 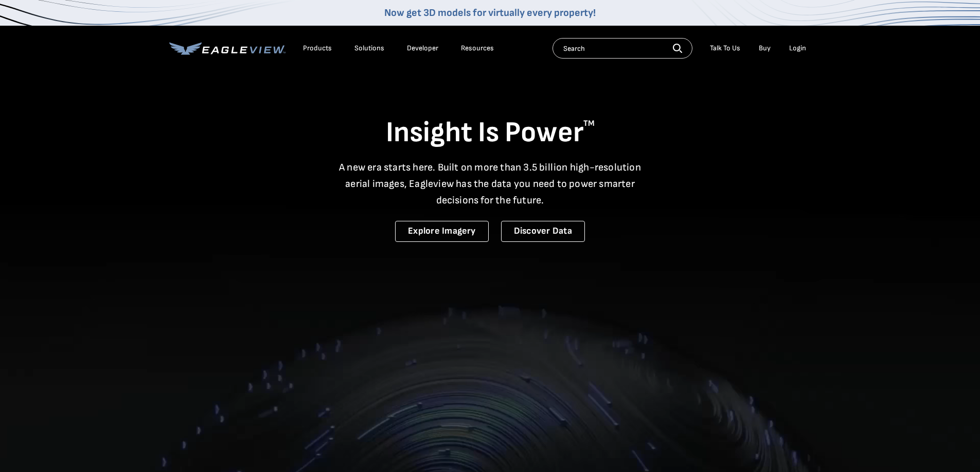 I want to click on div: Login, so click(x=797, y=48).